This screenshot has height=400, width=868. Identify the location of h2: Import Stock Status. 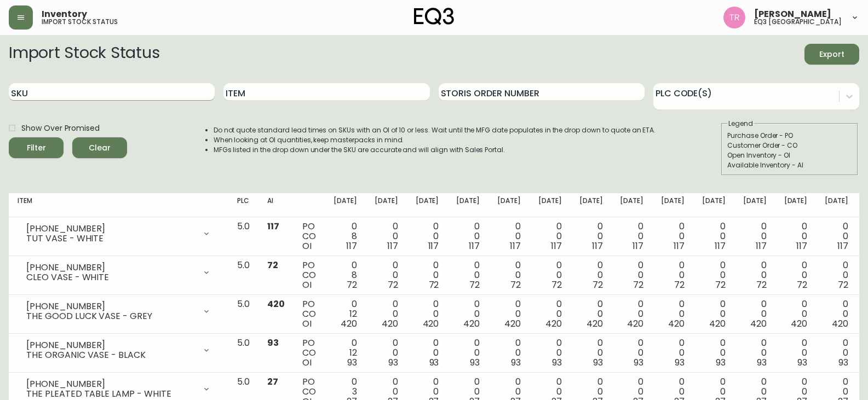
(84, 54).